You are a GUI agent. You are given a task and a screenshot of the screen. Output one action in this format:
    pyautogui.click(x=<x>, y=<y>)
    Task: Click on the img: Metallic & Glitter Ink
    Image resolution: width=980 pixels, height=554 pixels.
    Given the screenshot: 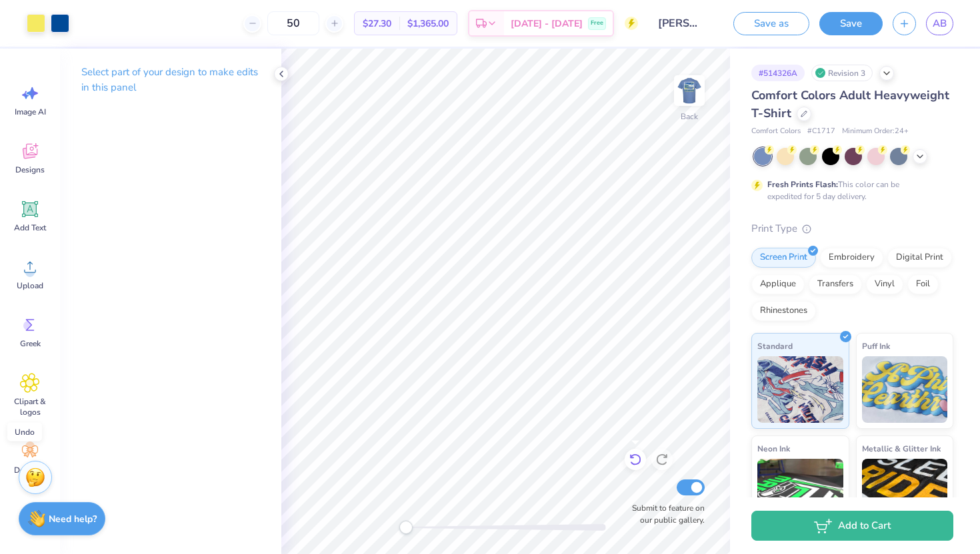 What is the action you would take?
    pyautogui.click(x=904, y=493)
    